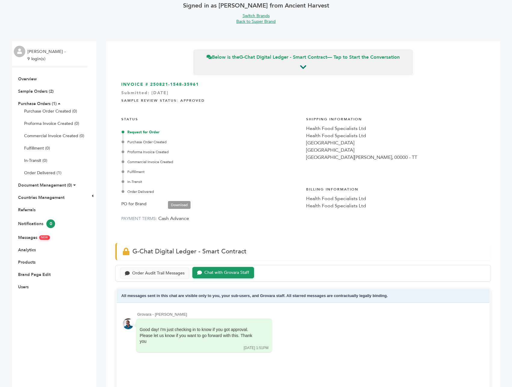 The height and width of the screenshot is (387, 512). Describe the element at coordinates (51, 123) in the screenshot. I see `a: Proforma Invoice Created (0)` at that location.